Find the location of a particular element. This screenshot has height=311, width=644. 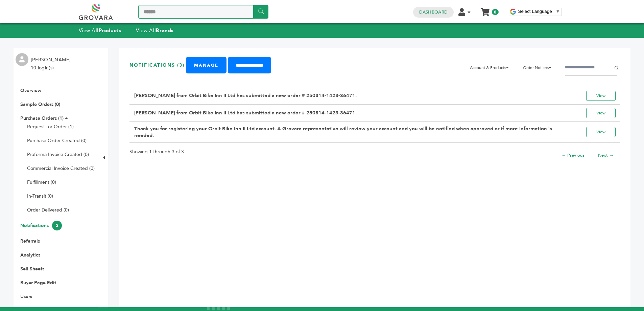

a: Dashboard is located at coordinates (434, 12).